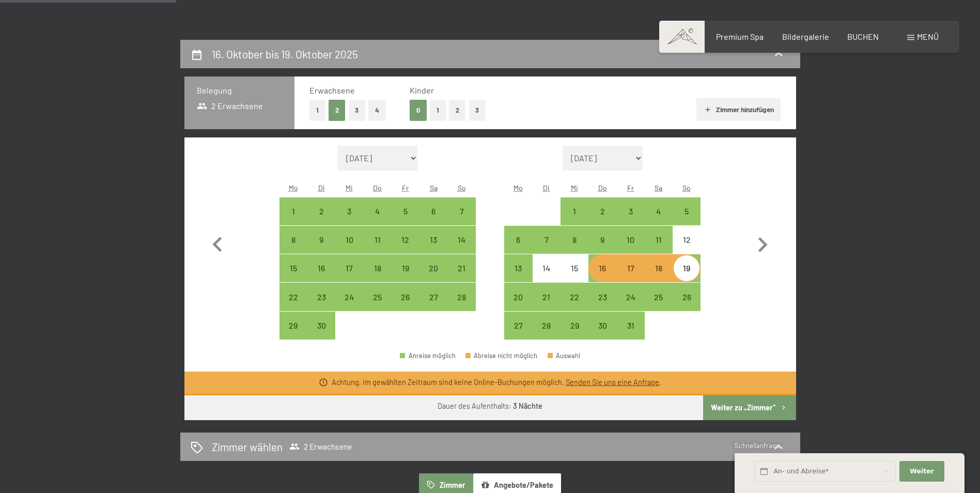 Image resolution: width=980 pixels, height=493 pixels. Describe the element at coordinates (377, 211) in the screenshot. I see `div: Thu Sep 04 2025` at that location.